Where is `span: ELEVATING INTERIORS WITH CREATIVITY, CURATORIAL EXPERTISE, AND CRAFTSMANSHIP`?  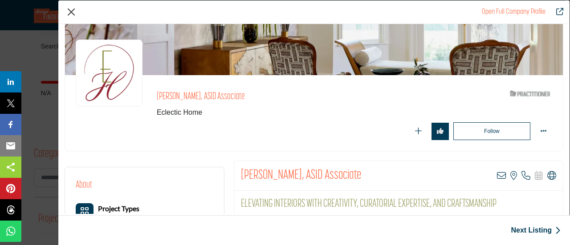 span: ELEVATING INTERIORS WITH CREATIVITY, CURATORIAL EXPERTISE, AND CRAFTSMANSHIP is located at coordinates (369, 204).